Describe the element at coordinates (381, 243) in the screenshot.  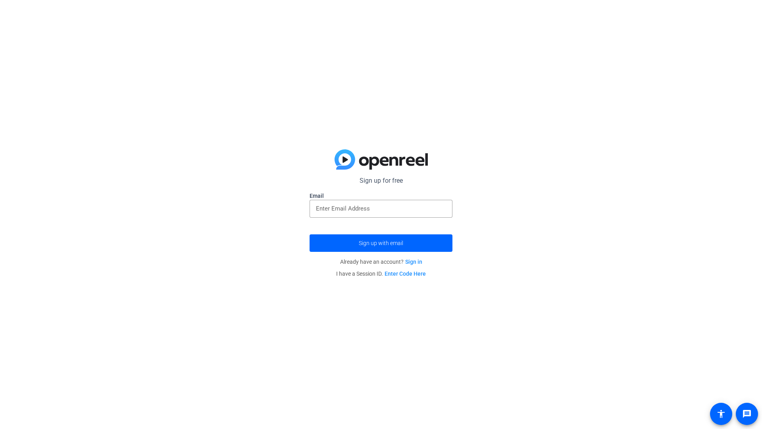
I see `button: Sign up with email` at that location.